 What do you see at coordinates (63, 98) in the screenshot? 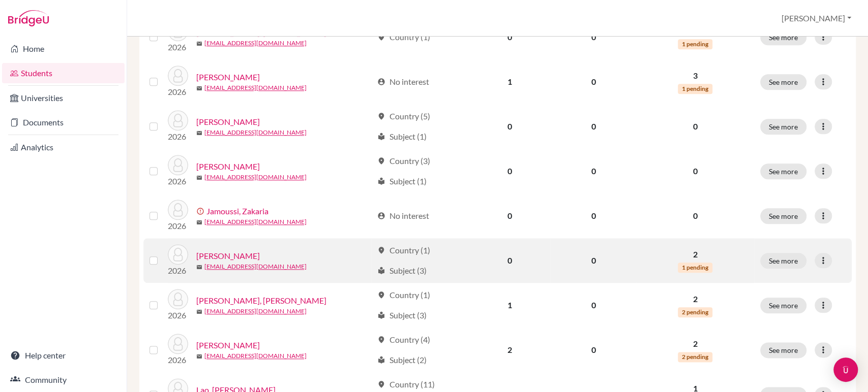
I see `a: Universities` at bounding box center [63, 98].